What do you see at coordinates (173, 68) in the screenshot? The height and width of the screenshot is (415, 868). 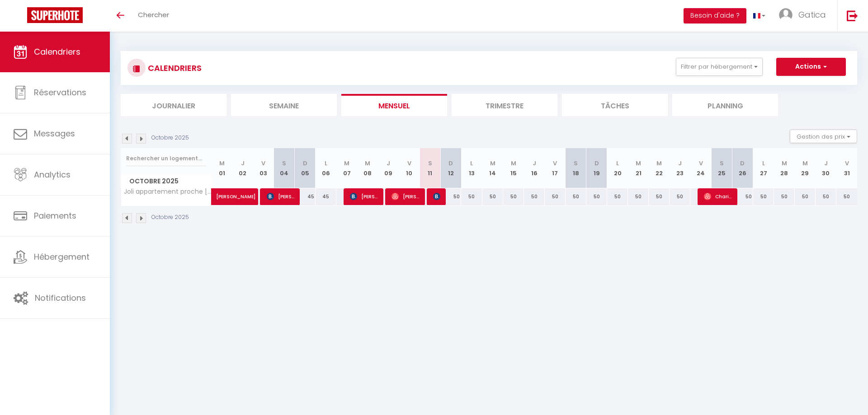 I see `h3: CALENDRIERS` at bounding box center [173, 68].